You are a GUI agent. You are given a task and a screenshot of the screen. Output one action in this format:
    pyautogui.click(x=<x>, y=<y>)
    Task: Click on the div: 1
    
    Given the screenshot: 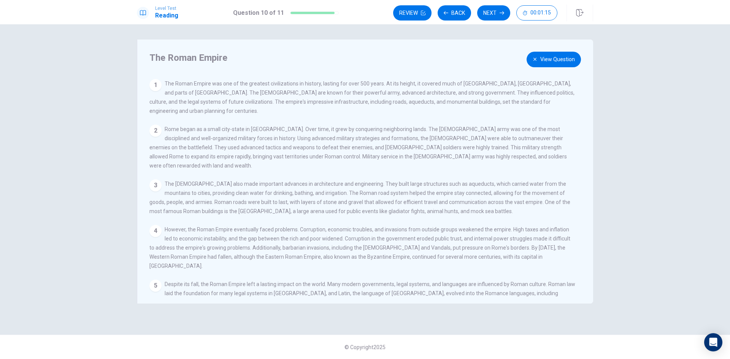 What is the action you would take?
    pyautogui.click(x=156, y=85)
    